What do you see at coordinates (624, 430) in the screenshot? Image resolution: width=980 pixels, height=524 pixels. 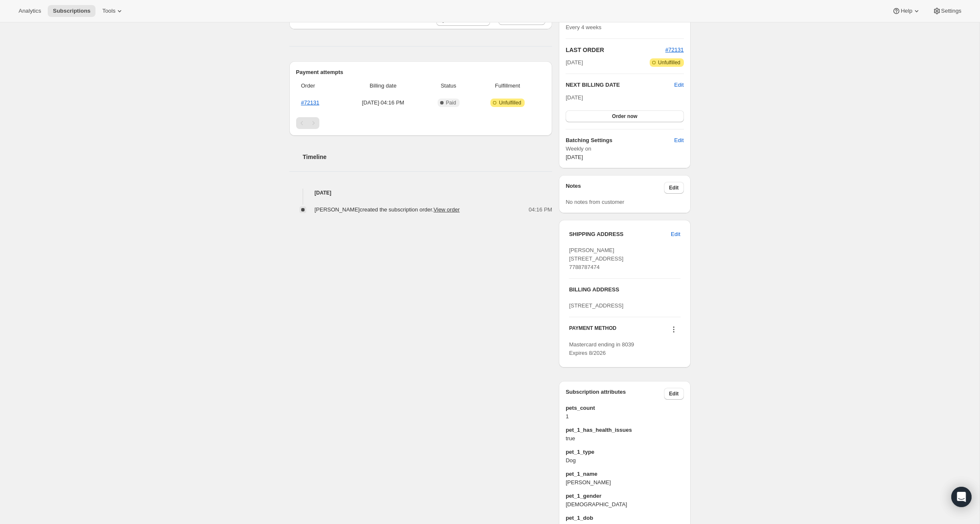 I see `span: pet_1_has_health_issues` at bounding box center [624, 430].